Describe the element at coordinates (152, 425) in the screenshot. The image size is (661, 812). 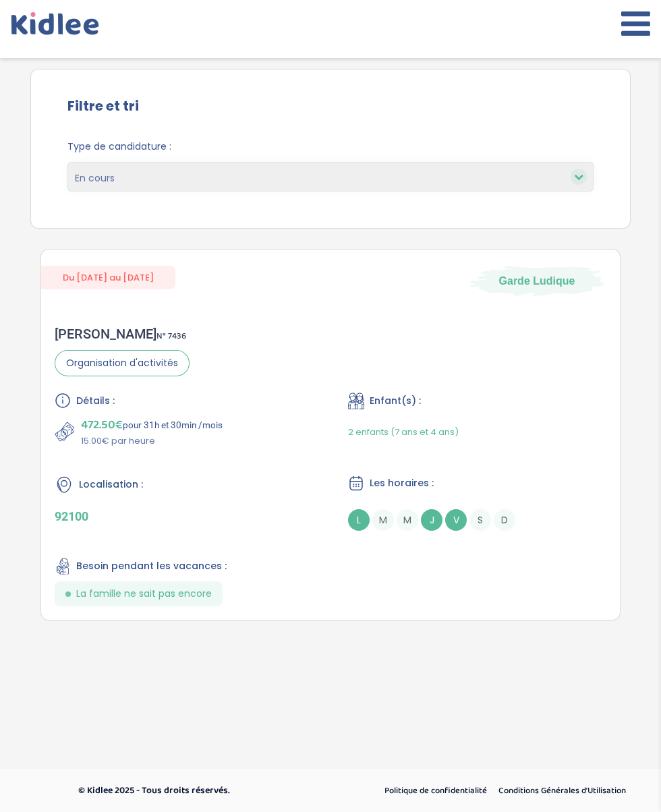
I see `p: pour 31h et 30min /mois` at that location.